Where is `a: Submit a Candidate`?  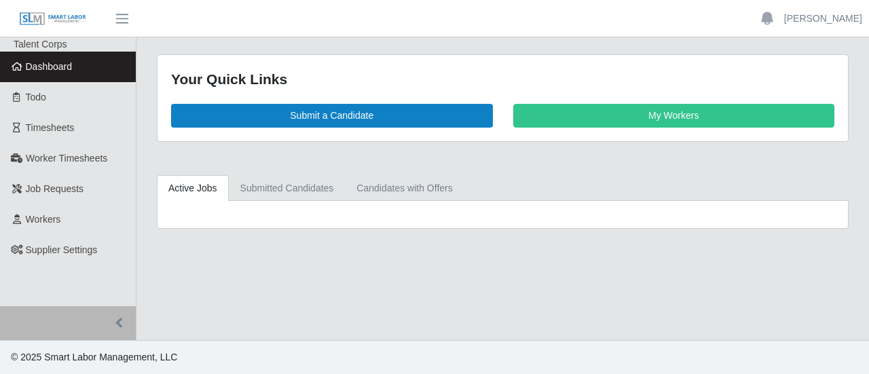
a: Submit a Candidate is located at coordinates (332, 115).